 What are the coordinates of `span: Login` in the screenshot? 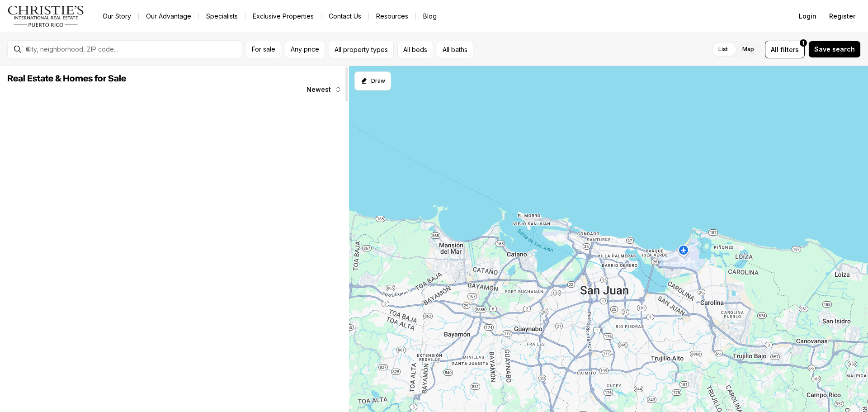 It's located at (807, 16).